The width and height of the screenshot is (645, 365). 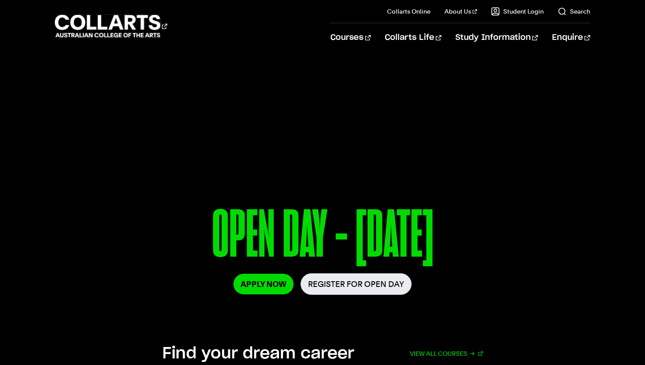 I want to click on a: Apply Now, so click(x=263, y=284).